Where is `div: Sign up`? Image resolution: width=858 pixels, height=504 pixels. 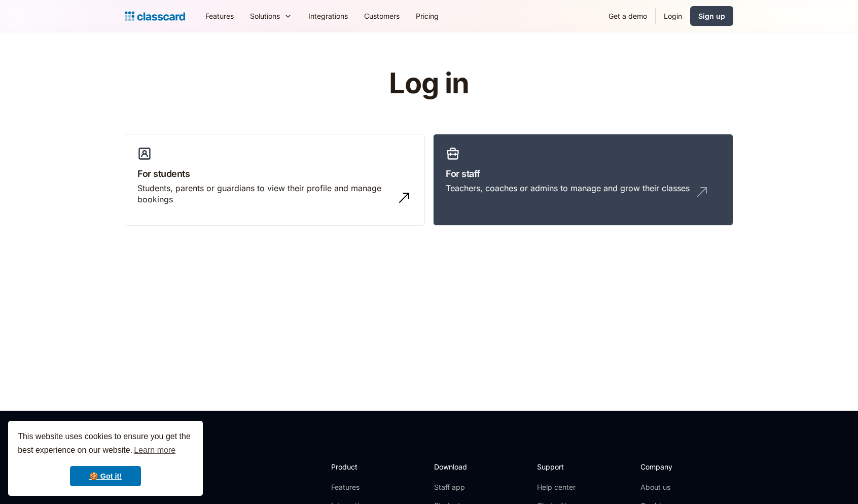 div: Sign up is located at coordinates (712, 16).